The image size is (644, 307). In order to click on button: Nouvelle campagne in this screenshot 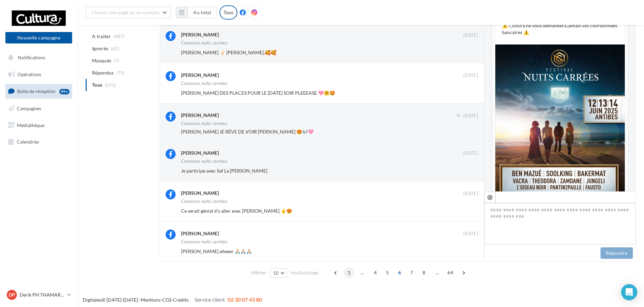, I will do `click(39, 38)`.